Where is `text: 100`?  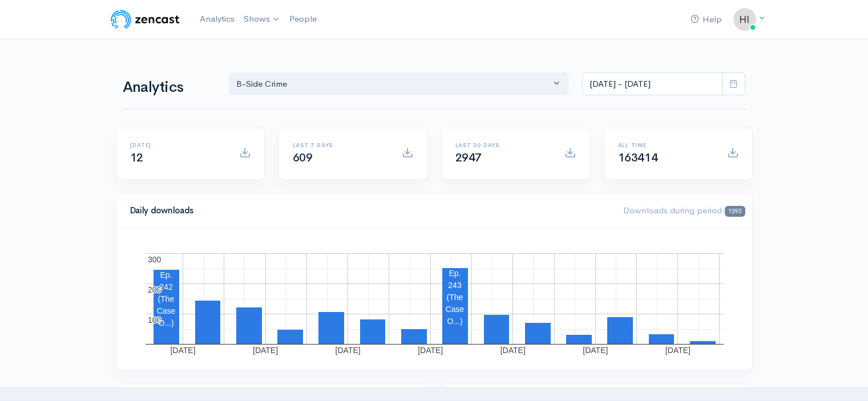
text: 100 is located at coordinates (155, 320).